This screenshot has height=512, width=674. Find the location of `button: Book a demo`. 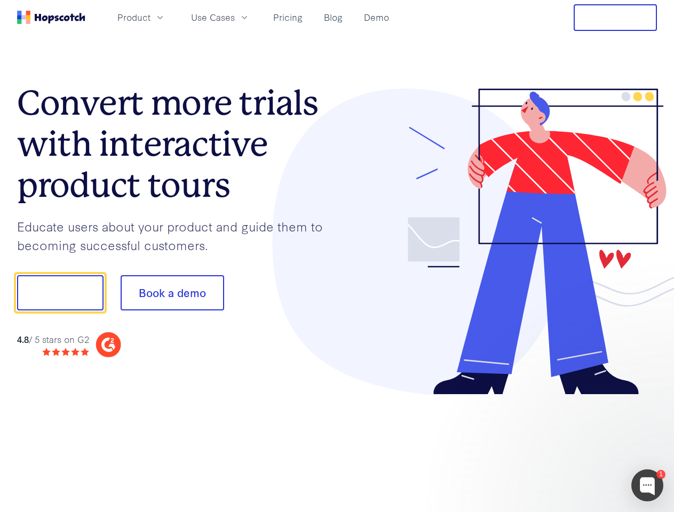

button: Book a demo is located at coordinates (172, 293).